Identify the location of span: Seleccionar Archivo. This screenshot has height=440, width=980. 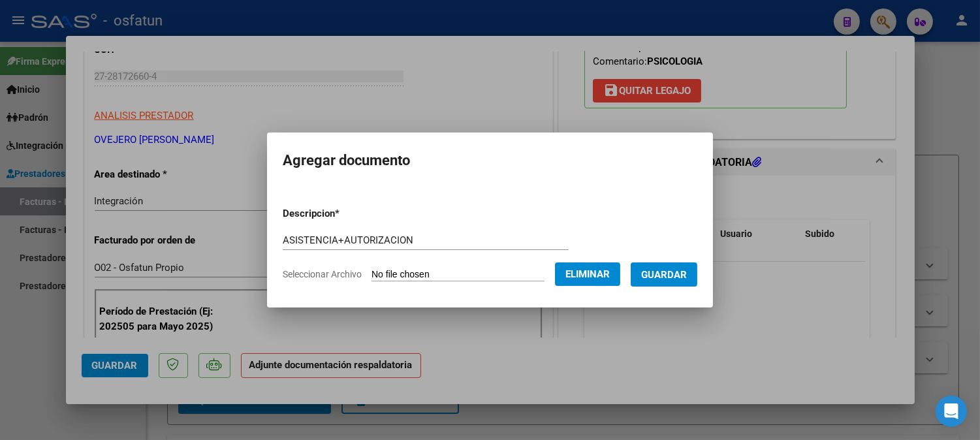
(322, 274).